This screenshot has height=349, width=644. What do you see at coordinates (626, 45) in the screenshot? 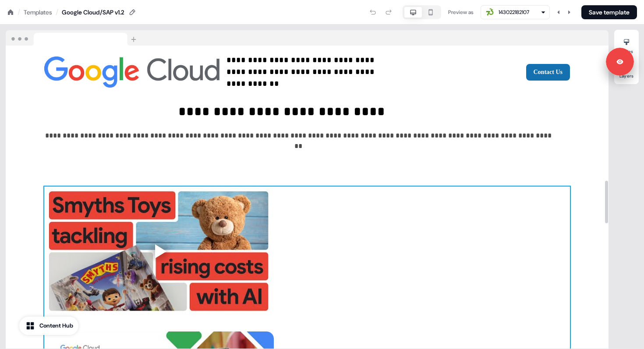
I see `button: Styles` at bounding box center [626, 45].